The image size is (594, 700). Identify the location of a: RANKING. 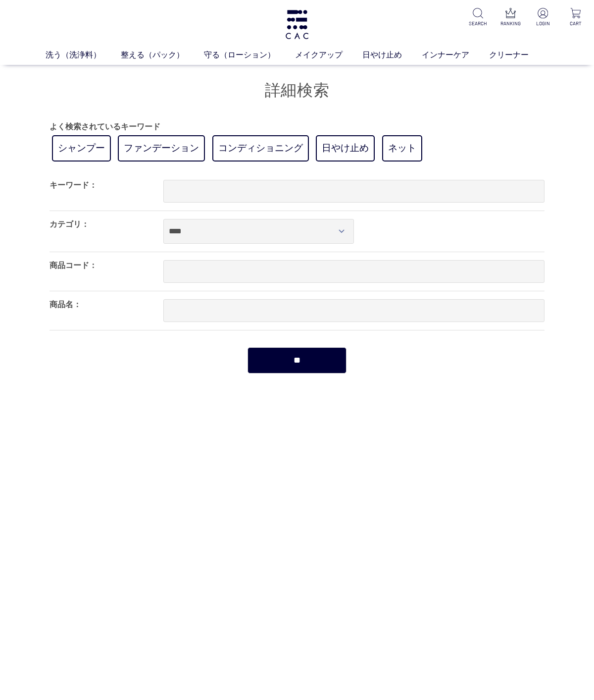
(511, 17).